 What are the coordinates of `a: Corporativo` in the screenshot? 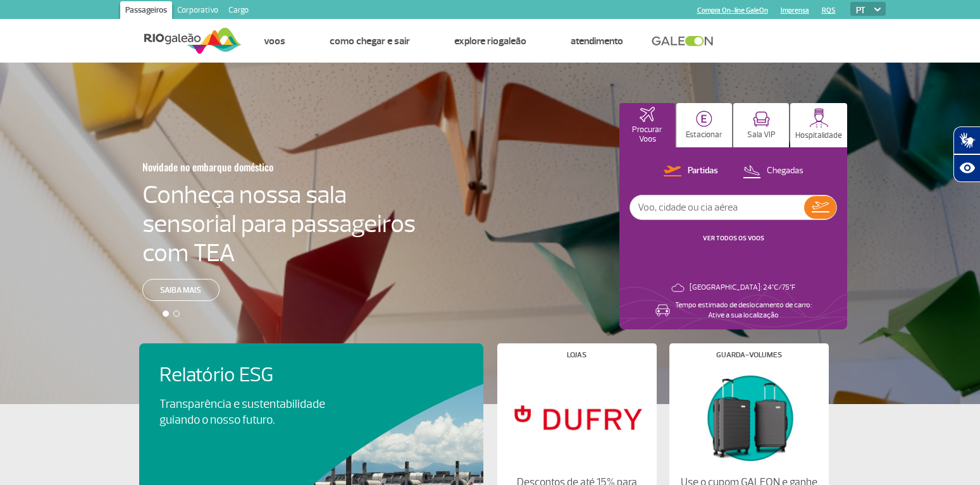 It's located at (197, 11).